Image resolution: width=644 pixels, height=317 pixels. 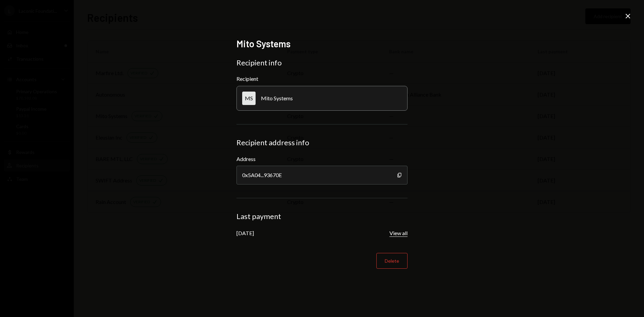 What do you see at coordinates (392, 260) in the screenshot?
I see `button: Delete` at bounding box center [392, 260].